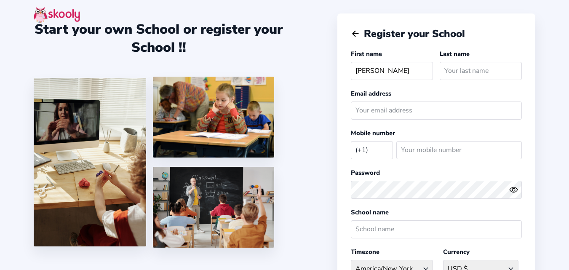 The height and width of the screenshot is (270, 569). I want to click on input: Your email address, so click(437, 110).